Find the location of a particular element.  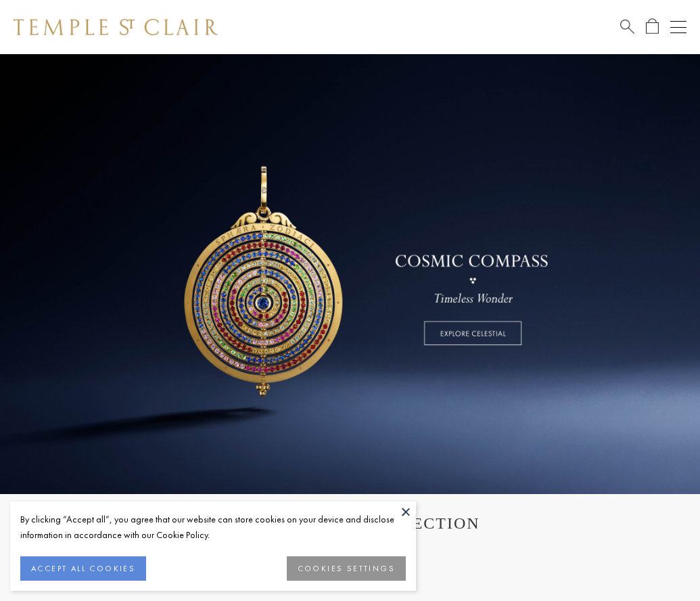

div: By clicking “Accept all”, you agree that our website can store cookies on your device and disclos... is located at coordinates (213, 527).